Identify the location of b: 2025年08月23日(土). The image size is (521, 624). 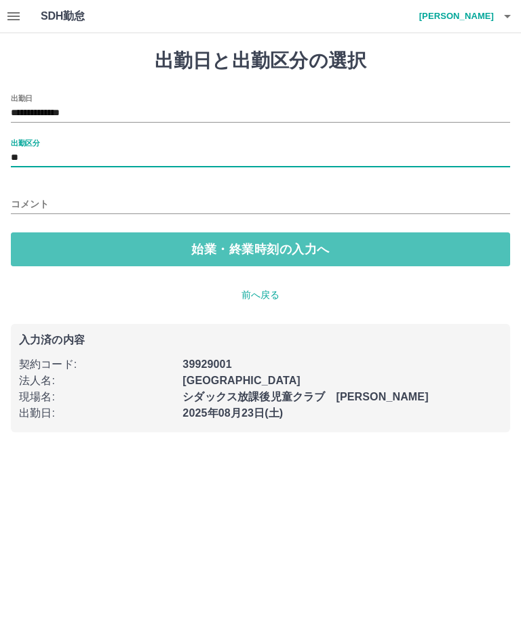
(232, 413).